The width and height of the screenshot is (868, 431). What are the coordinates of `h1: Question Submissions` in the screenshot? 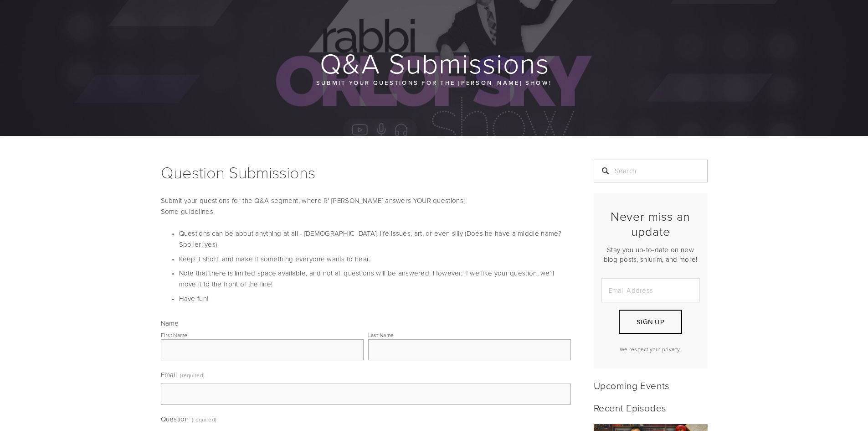 It's located at (366, 172).